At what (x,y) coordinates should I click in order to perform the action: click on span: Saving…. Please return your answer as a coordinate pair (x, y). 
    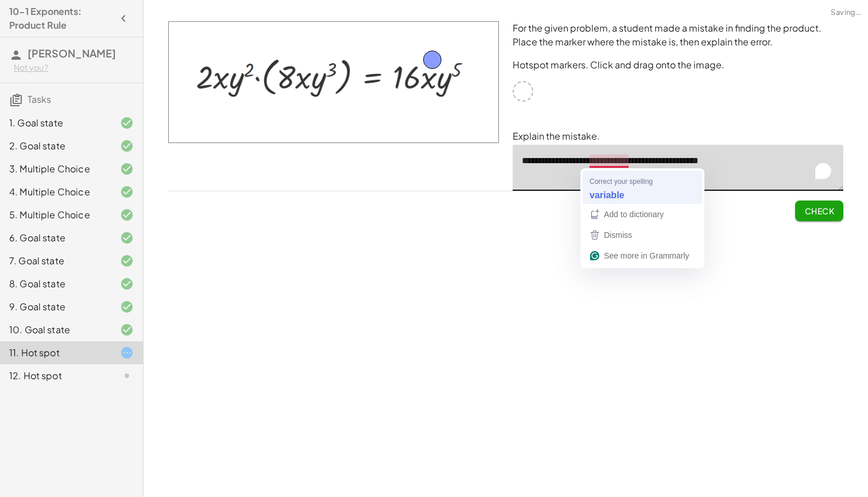
    Looking at the image, I should click on (845, 13).